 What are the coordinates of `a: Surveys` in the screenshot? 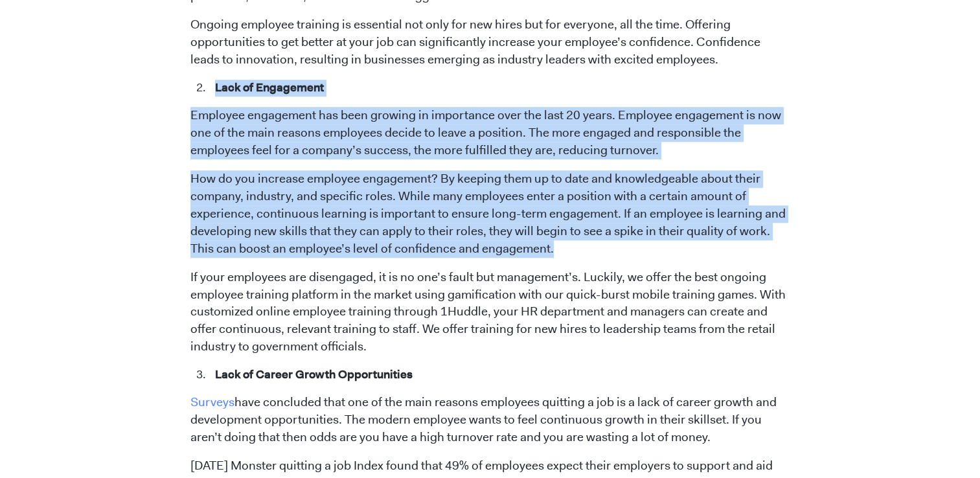 It's located at (212, 401).